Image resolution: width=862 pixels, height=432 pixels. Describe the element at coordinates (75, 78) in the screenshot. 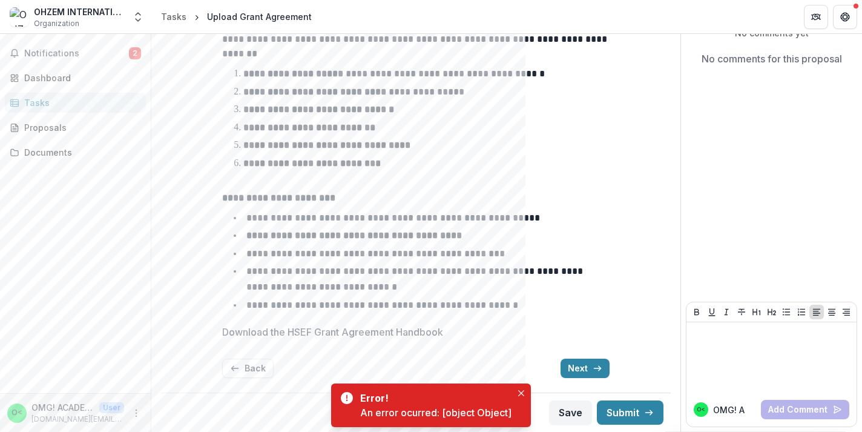

I see `a: Dashboard` at that location.